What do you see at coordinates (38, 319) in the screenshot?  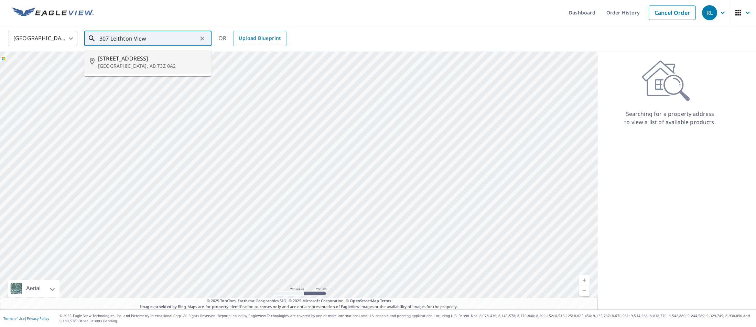 I see `a: Privacy Policy` at bounding box center [38, 319].